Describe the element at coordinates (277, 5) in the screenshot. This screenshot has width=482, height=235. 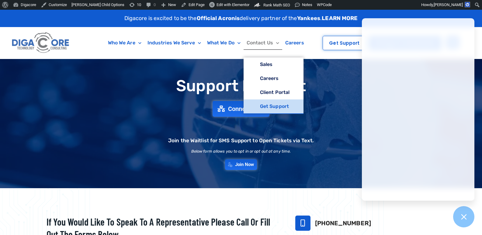
I see `span: Rank Math SEO` at that location.